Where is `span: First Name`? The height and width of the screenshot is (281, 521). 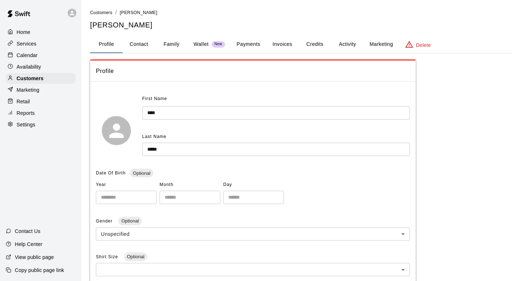 span: First Name is located at coordinates (154, 99).